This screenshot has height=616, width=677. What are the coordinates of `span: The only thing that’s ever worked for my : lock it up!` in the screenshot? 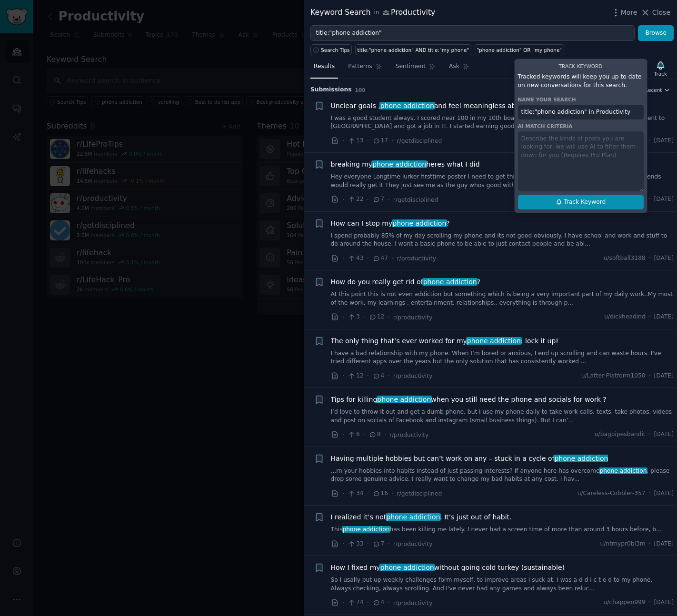 It's located at (445, 341).